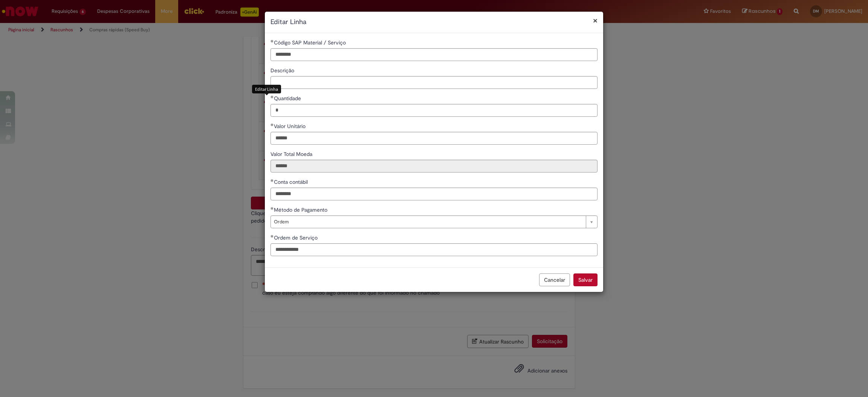 Image resolution: width=868 pixels, height=397 pixels. Describe the element at coordinates (292, 182) in the screenshot. I see `span: Conta contábil` at that location.